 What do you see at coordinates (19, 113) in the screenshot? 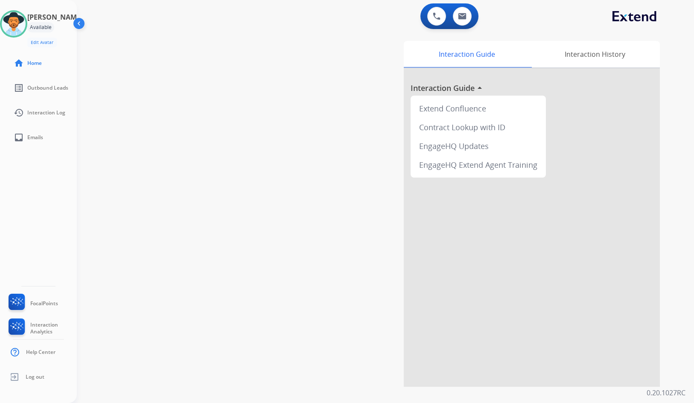
I see `mat-icon: history` at bounding box center [19, 113].